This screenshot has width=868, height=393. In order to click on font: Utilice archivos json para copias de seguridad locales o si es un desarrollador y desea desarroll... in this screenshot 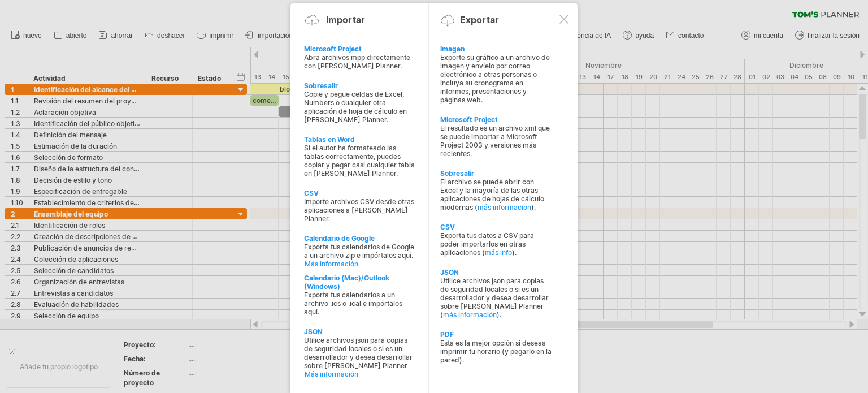, I will do `click(494, 298)`.